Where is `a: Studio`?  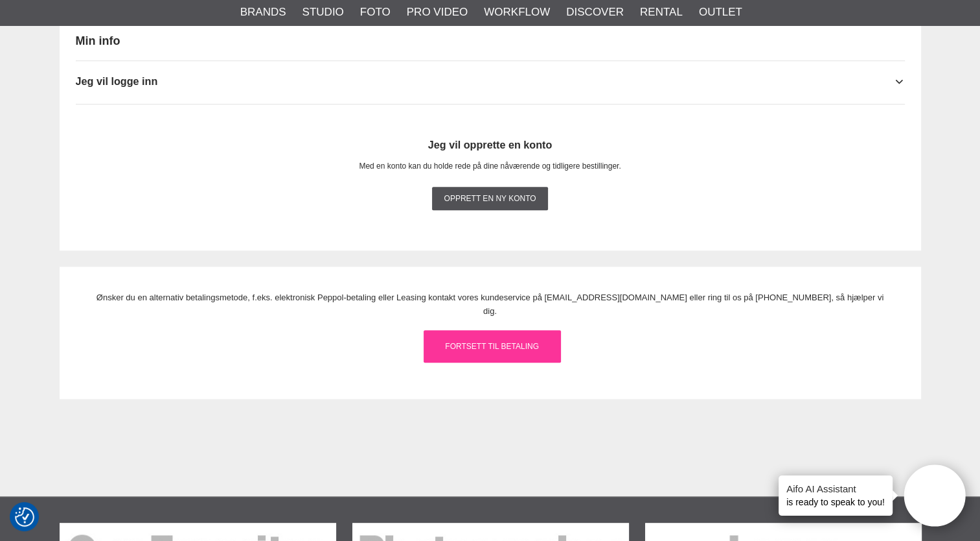 a: Studio is located at coordinates (323, 12).